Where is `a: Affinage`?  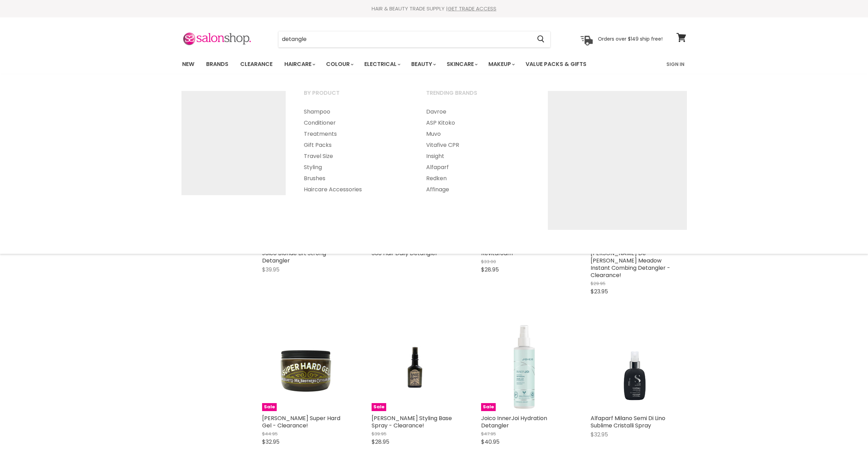
a: Affinage is located at coordinates (478, 190).